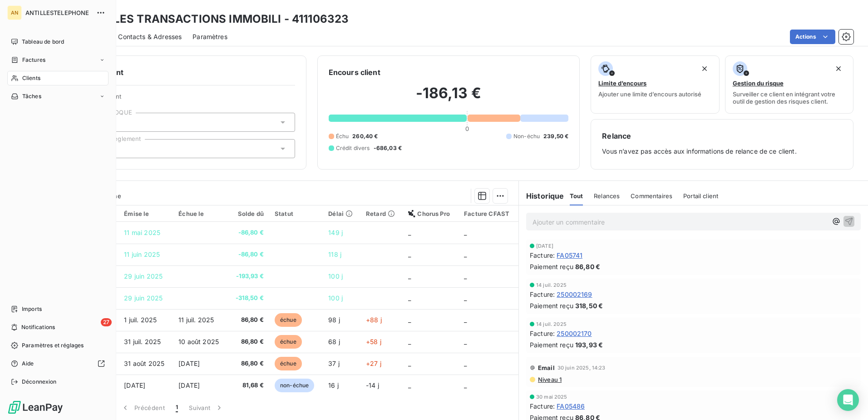 The image size is (868, 420). I want to click on span: Contacts & Adresses, so click(150, 37).